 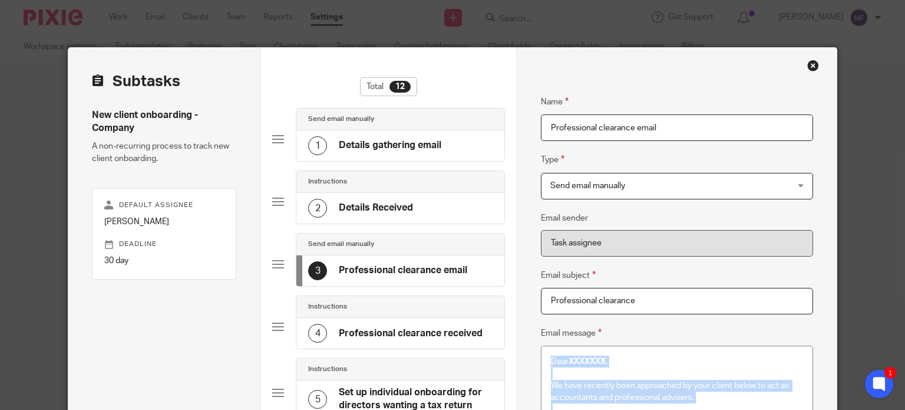 I want to click on div: 3, so click(x=318, y=271).